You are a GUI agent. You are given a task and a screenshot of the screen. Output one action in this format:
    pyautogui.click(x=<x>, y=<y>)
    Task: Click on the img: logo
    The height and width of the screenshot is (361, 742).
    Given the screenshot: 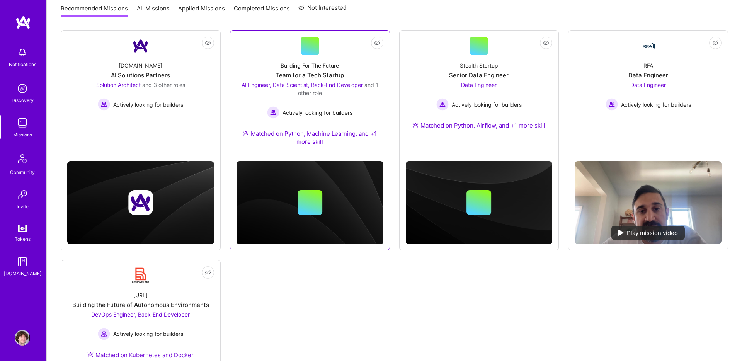 What is the action you would take?
    pyautogui.click(x=23, y=22)
    